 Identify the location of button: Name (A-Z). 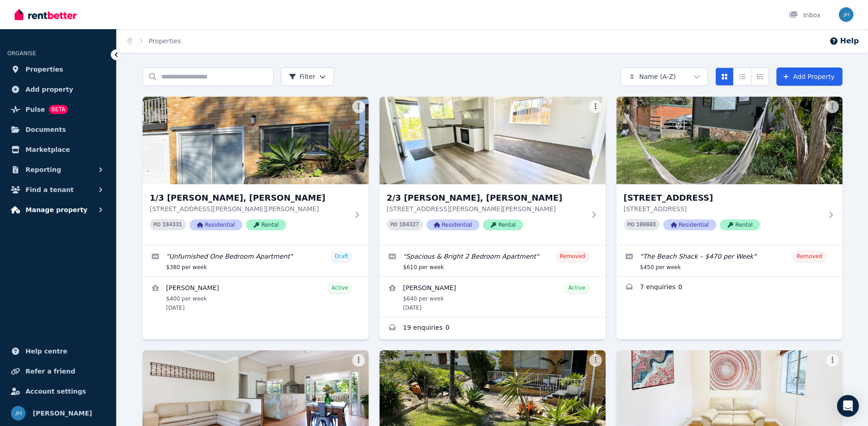
(665, 77).